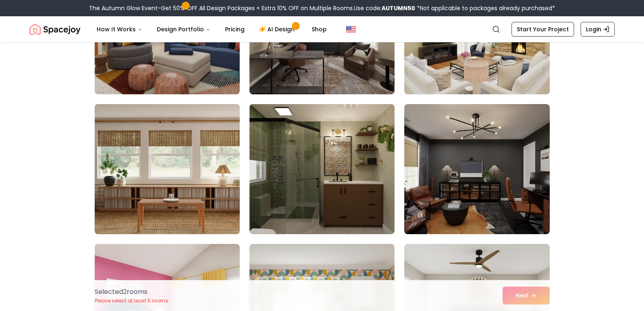  What do you see at coordinates (543, 29) in the screenshot?
I see `a: Start Your Project` at bounding box center [543, 29].